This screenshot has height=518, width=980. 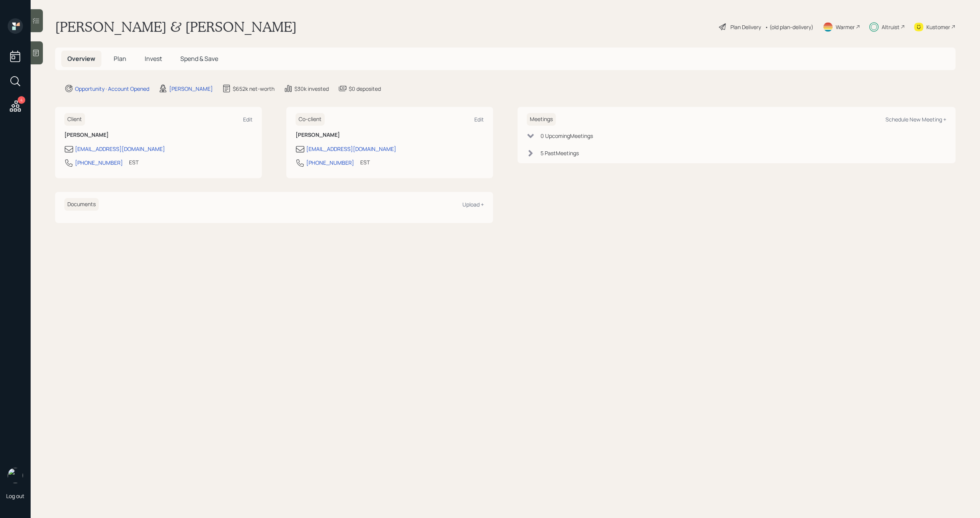 I want to click on h6: Documents, so click(x=81, y=204).